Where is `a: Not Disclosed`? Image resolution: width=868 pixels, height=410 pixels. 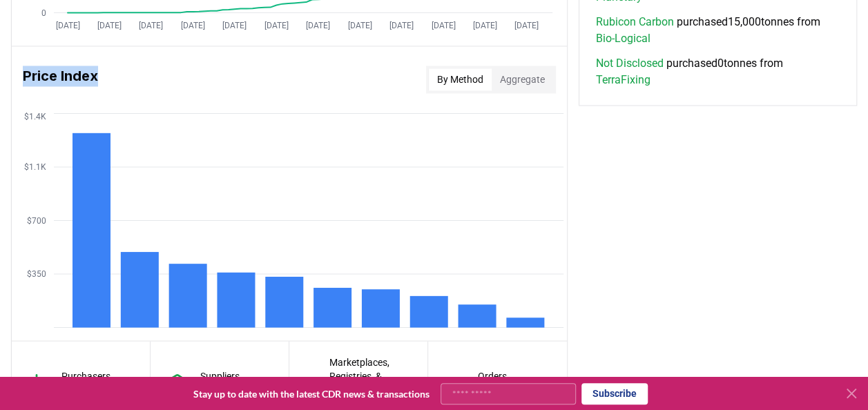
a: Not Disclosed is located at coordinates (630, 64).